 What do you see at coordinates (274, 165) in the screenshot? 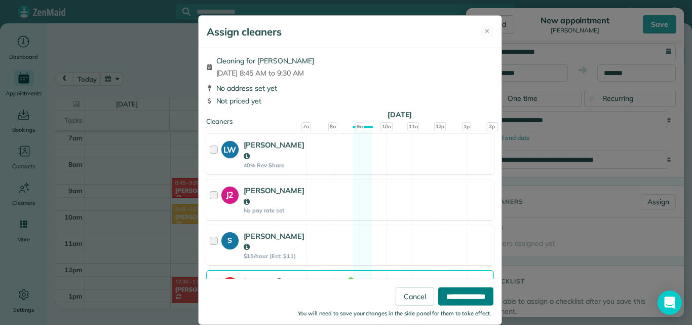
I see `strong: 40% Rev Share` at bounding box center [274, 165].